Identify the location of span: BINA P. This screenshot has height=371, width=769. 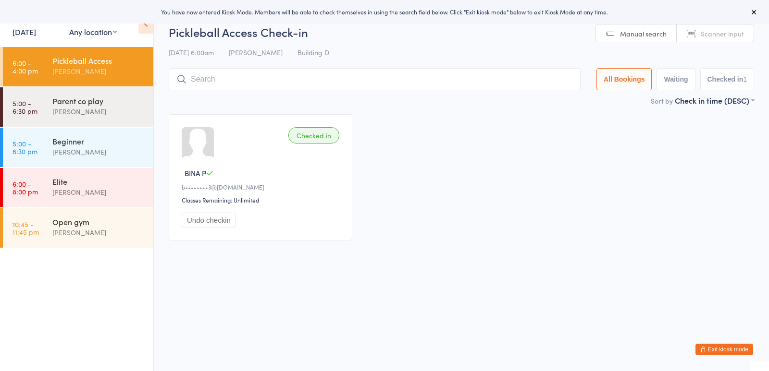
(195, 173).